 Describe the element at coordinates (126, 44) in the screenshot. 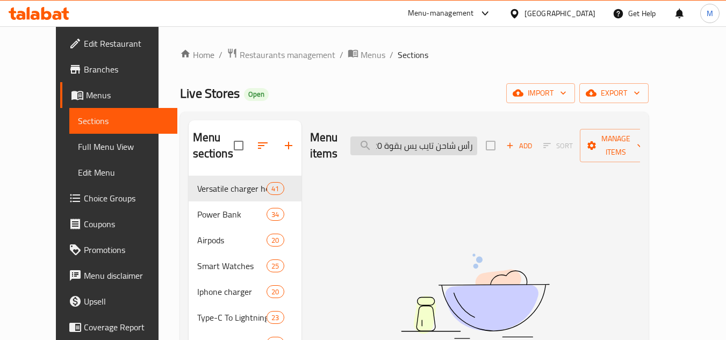

I see `span: Edit Restaurant` at that location.